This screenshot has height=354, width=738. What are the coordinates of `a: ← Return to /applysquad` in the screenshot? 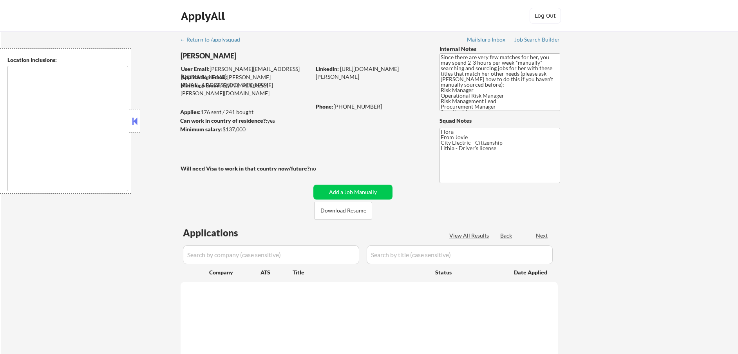 It's located at (214, 40).